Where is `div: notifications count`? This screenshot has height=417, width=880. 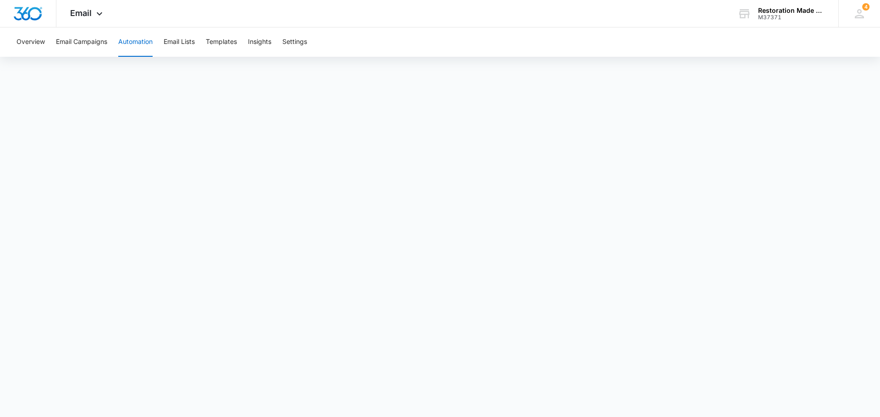
div: notifications count is located at coordinates (866, 7).